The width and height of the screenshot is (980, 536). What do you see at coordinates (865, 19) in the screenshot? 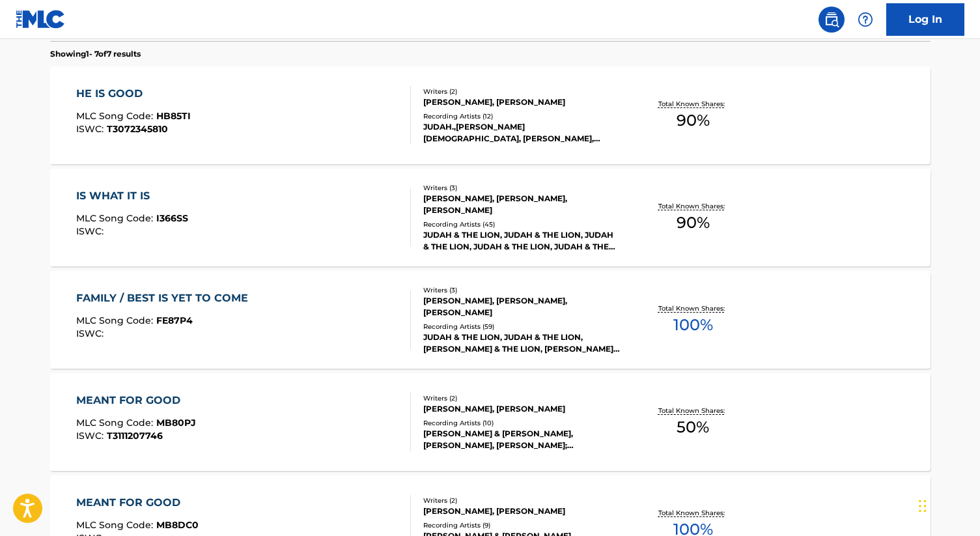
I see `div: Help` at bounding box center [865, 19].